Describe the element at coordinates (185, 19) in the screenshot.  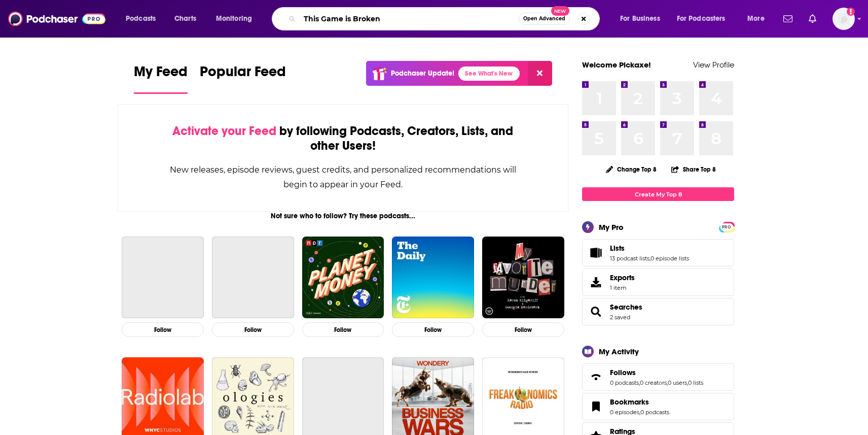
I see `span: Charts` at that location.